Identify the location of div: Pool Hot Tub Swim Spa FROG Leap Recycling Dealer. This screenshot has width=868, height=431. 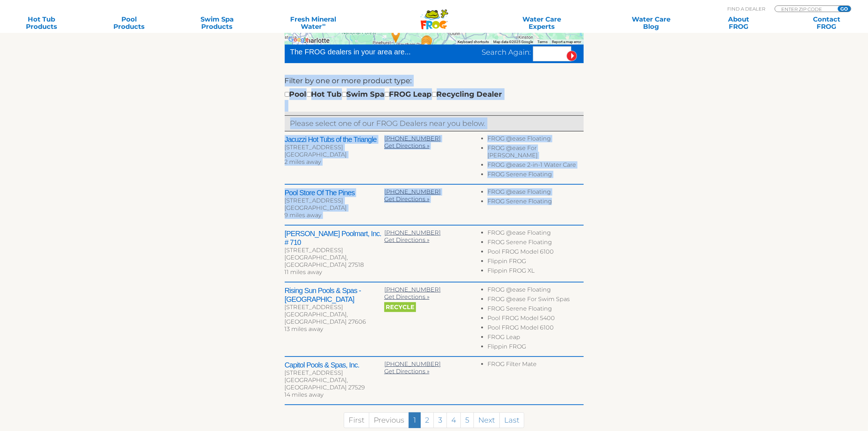
(394, 94).